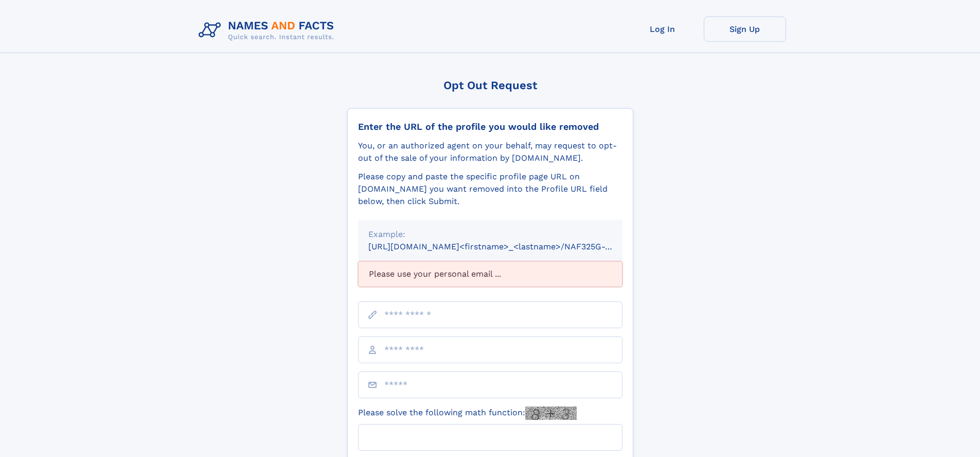 Image resolution: width=980 pixels, height=457 pixels. I want to click on div: Example:, so click(490, 234).